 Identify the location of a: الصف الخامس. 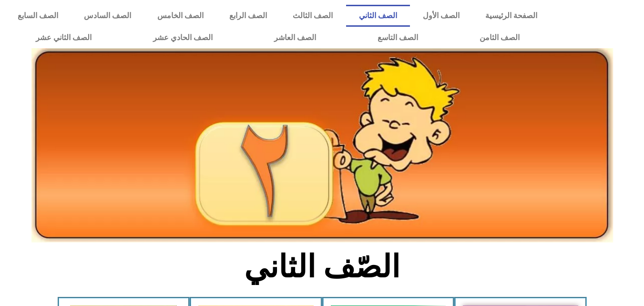
(180, 16).